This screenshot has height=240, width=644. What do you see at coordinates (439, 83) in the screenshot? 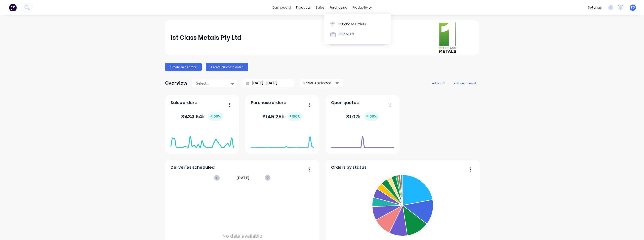
I see `button: add card` at bounding box center [439, 83].